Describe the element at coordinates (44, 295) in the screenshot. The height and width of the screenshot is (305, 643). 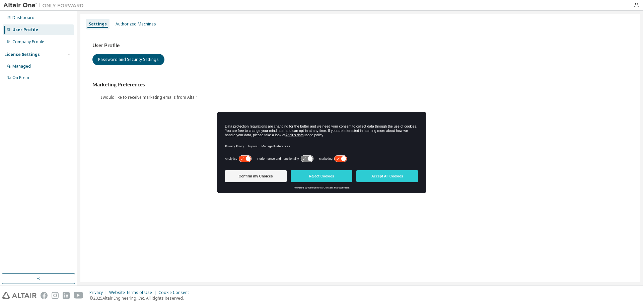
I see `img: facebook.svg` at that location.